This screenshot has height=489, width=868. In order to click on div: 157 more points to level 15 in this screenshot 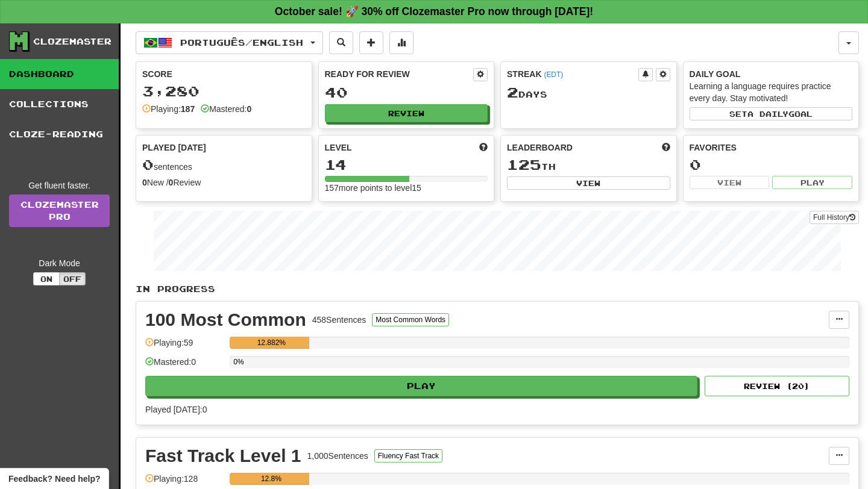, I will do `click(406, 188)`.